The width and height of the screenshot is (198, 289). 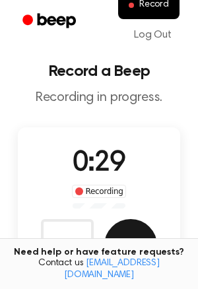 I want to click on span: Contact us, so click(x=99, y=269).